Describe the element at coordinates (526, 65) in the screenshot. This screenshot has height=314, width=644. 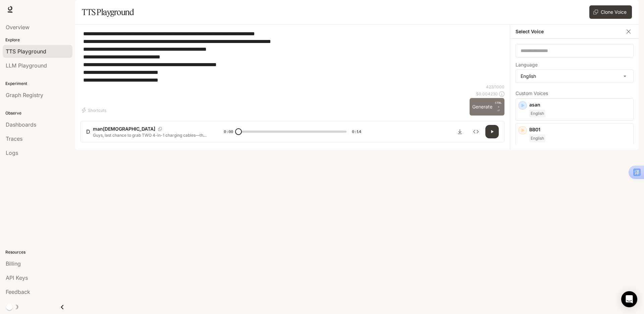
I see `p: Language` at that location.